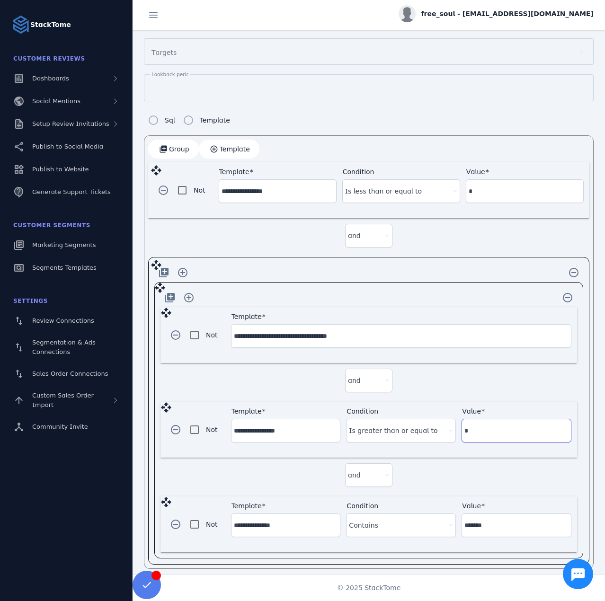 The width and height of the screenshot is (605, 601). Describe the element at coordinates (63, 320) in the screenshot. I see `span: Review Connections` at that location.